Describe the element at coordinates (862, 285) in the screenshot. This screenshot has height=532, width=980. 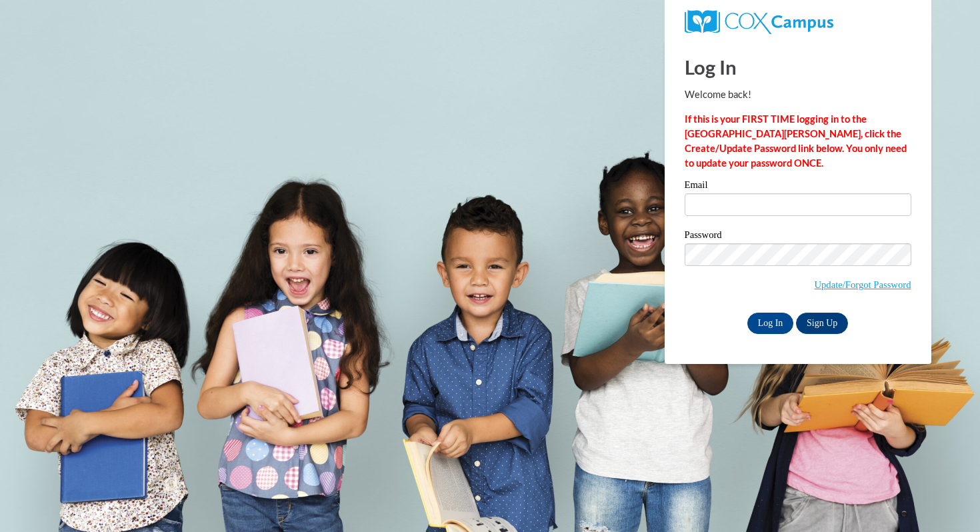
I see `a: Update/Forgot Password` at that location.